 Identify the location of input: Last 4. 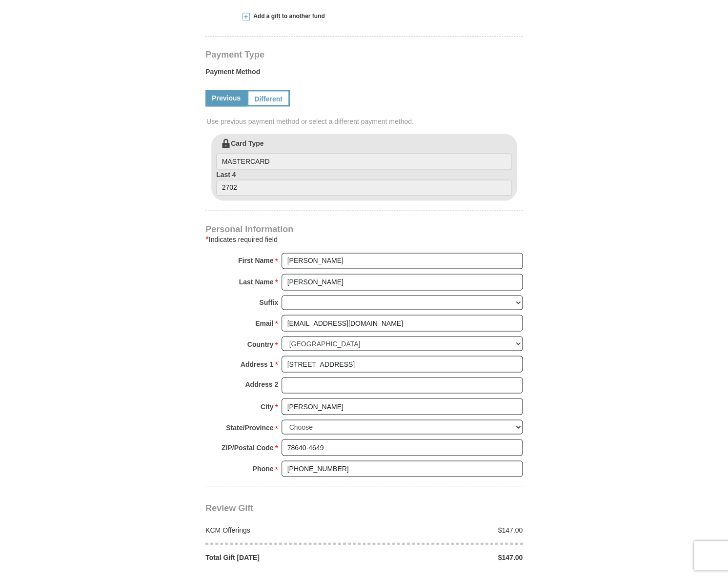
(364, 188).